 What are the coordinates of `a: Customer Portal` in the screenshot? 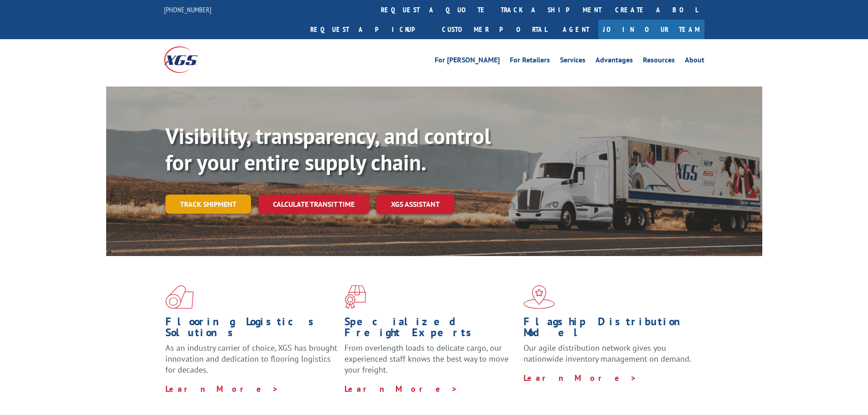 It's located at (494, 29).